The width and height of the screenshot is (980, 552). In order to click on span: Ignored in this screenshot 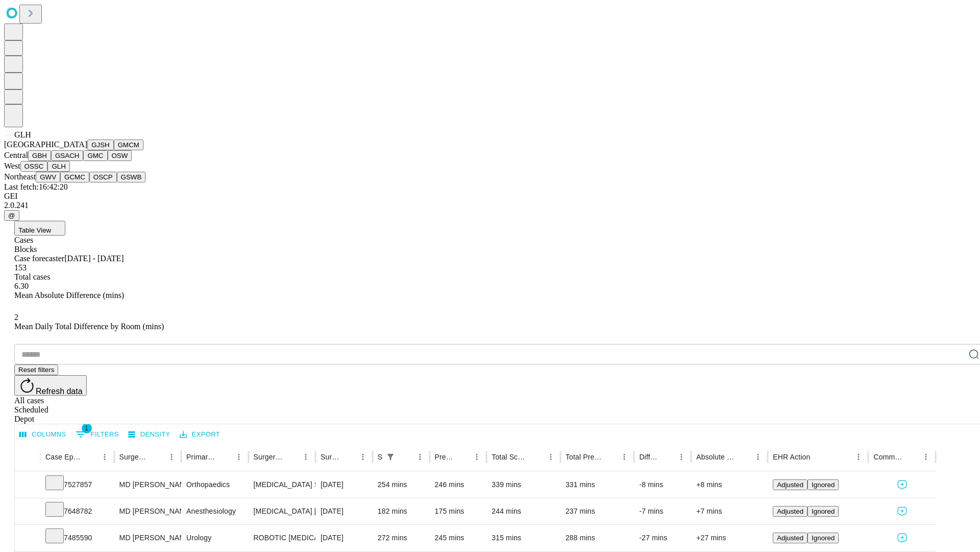, I will do `click(823, 511)`.